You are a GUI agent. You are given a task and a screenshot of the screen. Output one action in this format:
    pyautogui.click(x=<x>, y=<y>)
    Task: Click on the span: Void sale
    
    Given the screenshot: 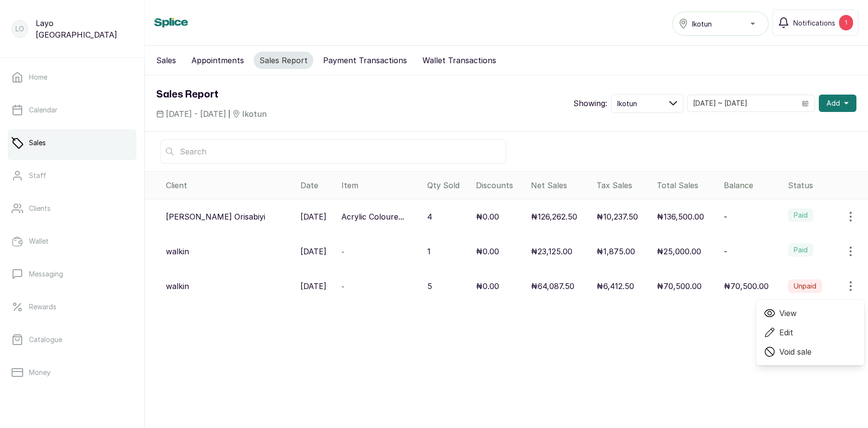 What is the action you would take?
    pyautogui.click(x=795, y=352)
    